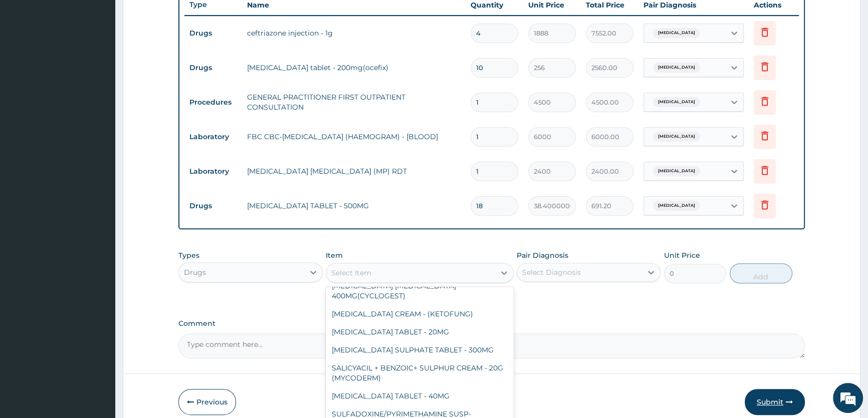 The height and width of the screenshot is (418, 868). Describe the element at coordinates (419, 373) in the screenshot. I see `div: SALICYACIL + BENZOIC+ SULPHUR CREAM - 20G (MYCODERM)` at that location.